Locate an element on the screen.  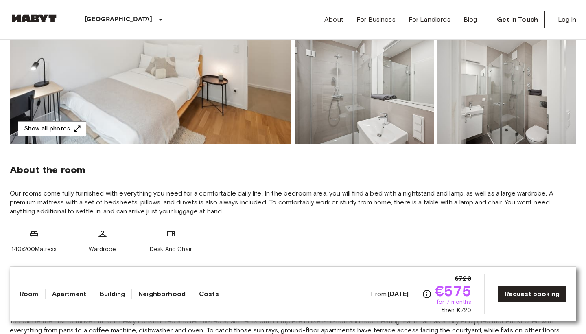
img: Habyt is located at coordinates (34, 18).